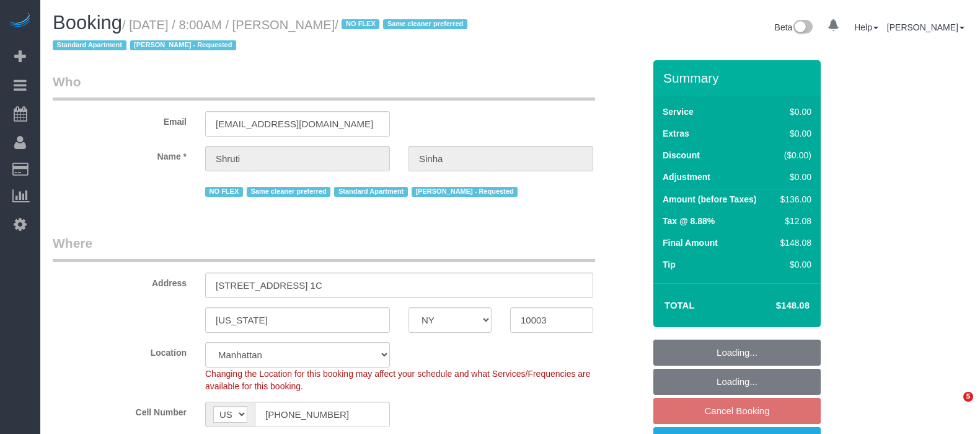  Describe the element at coordinates (298, 320) in the screenshot. I see `input: City` at that location.